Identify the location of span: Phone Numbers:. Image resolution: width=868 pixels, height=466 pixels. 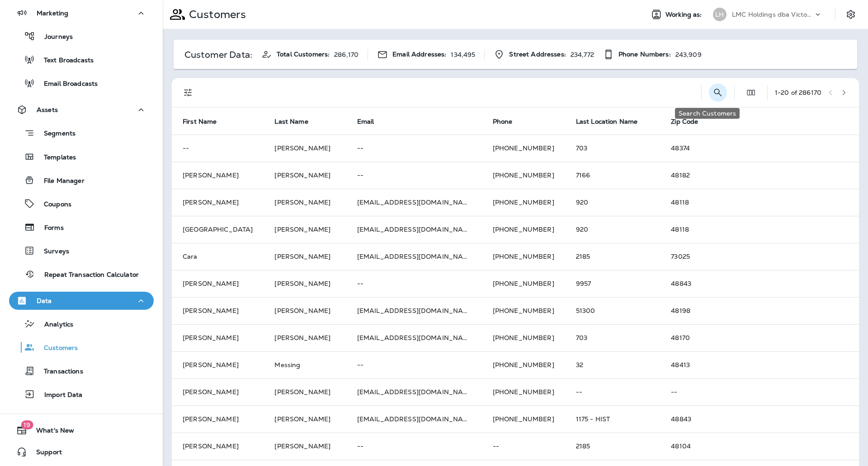
(645, 54).